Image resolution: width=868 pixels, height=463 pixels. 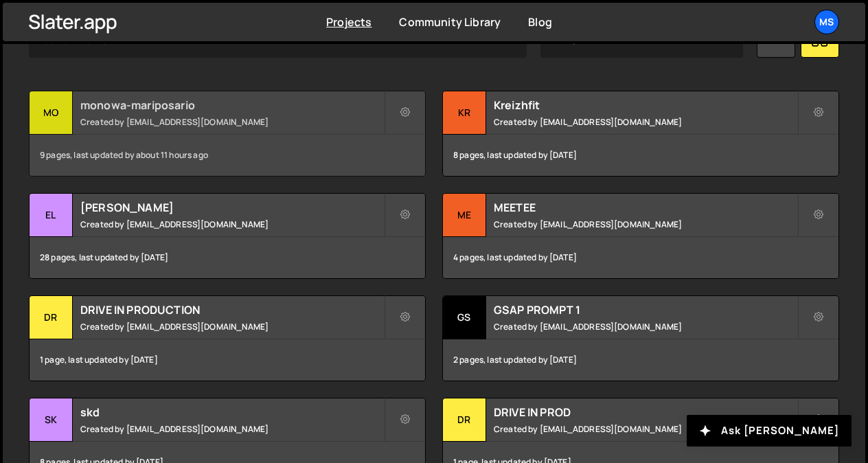 What do you see at coordinates (232, 412) in the screenshot?
I see `h2: skd` at bounding box center [232, 412].